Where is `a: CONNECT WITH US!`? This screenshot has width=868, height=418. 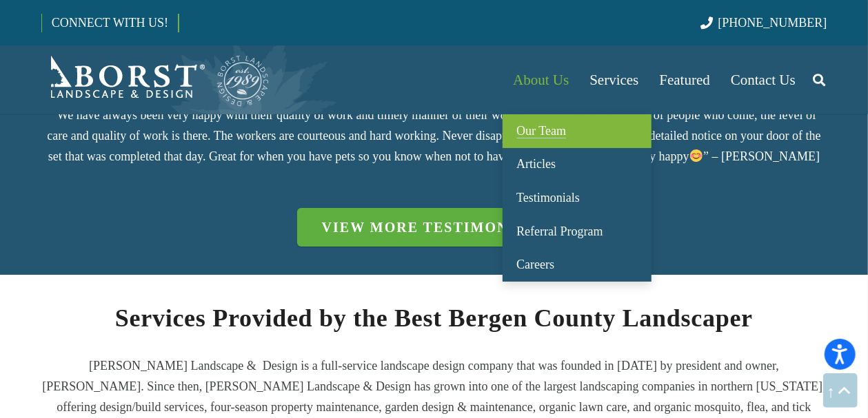 a: CONNECT WITH US! is located at coordinates (110, 23).